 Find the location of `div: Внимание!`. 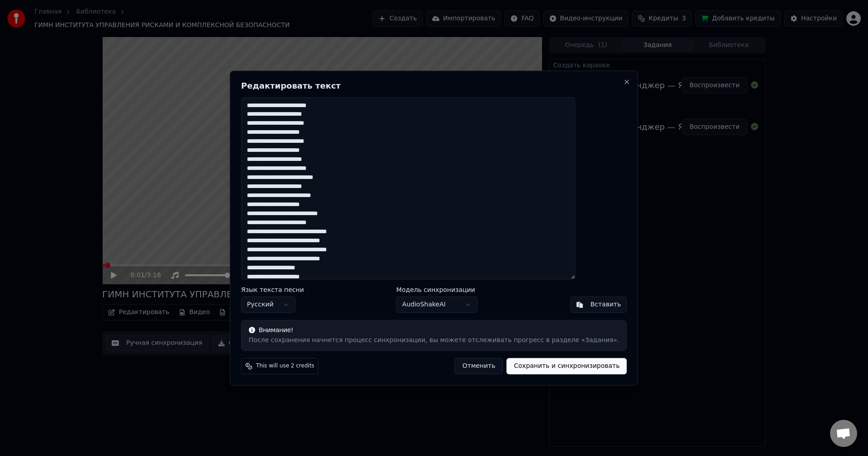

div: Внимание! is located at coordinates (434, 330).